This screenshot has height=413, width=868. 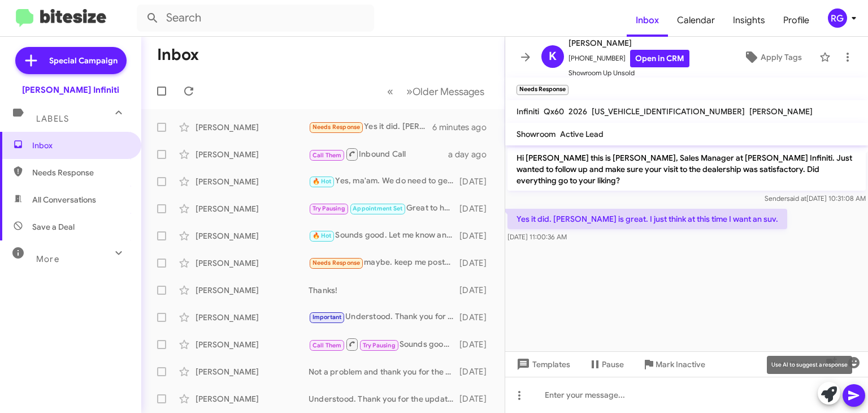 I want to click on span: Showroom Up Unsold, so click(x=629, y=73).